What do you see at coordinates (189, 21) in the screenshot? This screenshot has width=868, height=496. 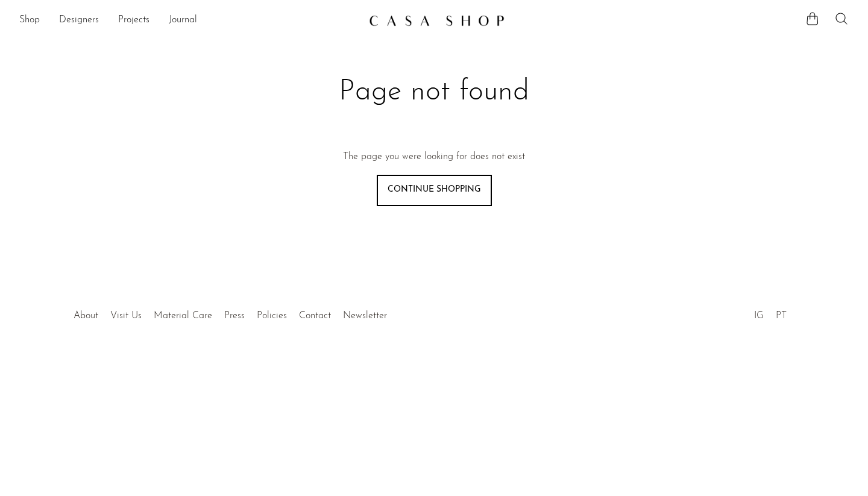 I see `nav: Desktop navigation` at bounding box center [189, 21].